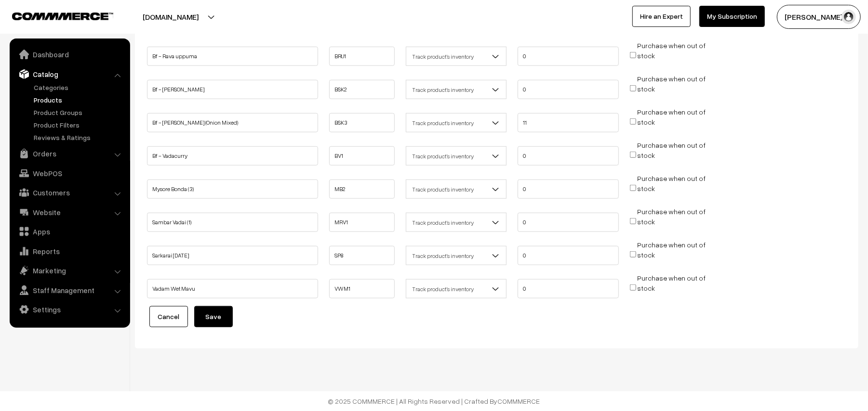 This screenshot has height=411, width=868. Describe the element at coordinates (70, 192) in the screenshot. I see `a: Customers` at that location.